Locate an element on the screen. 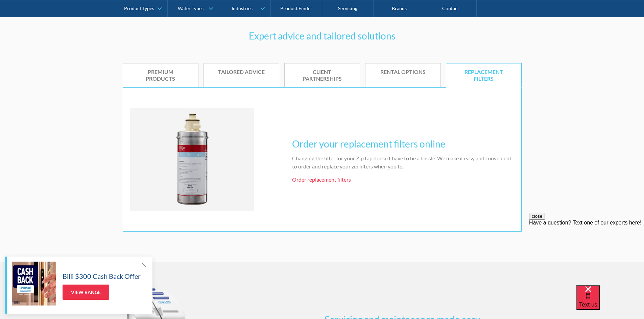  div: Premium products is located at coordinates (160, 76).